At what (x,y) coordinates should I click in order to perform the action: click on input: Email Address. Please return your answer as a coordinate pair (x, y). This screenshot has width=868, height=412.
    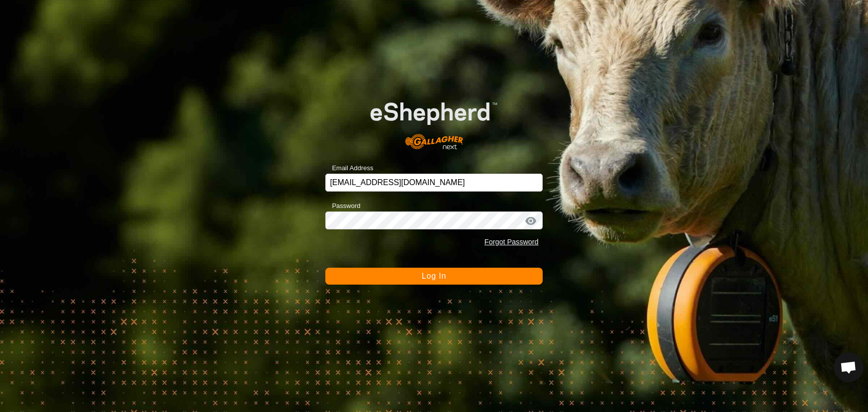
    Looking at the image, I should click on (434, 183).